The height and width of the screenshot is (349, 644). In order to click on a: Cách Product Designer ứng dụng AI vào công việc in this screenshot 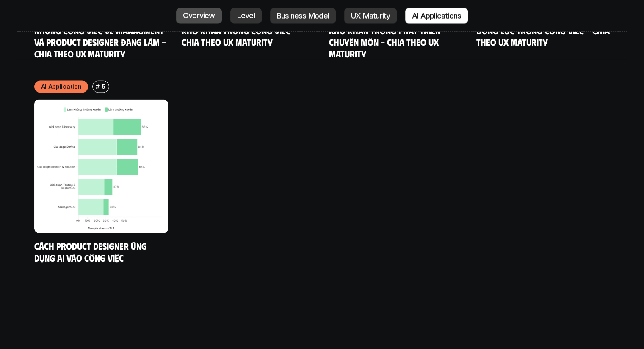, I will do `click(91, 251)`.